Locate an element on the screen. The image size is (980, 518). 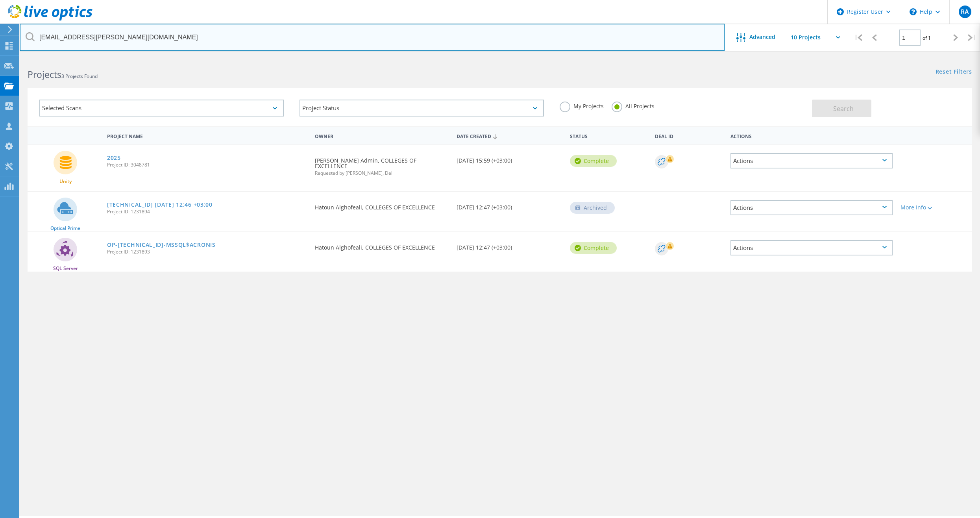
div: Deal Id is located at coordinates (689, 135).